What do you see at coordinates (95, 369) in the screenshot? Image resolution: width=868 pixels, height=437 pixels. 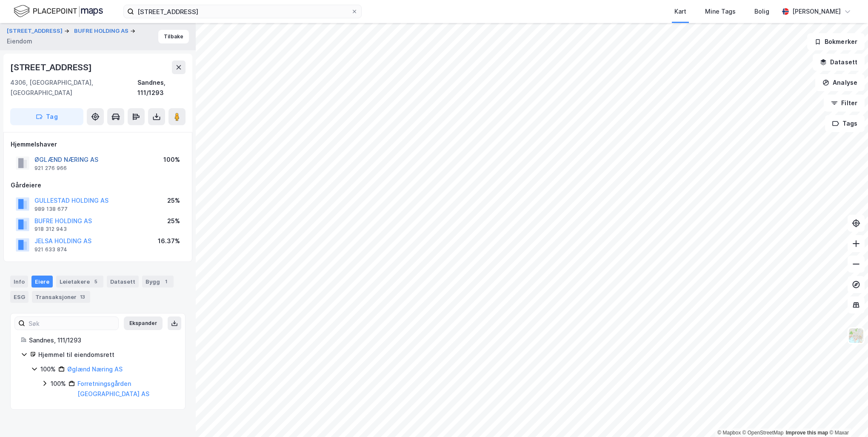 I see `a: Øglænd Næring AS` at bounding box center [95, 369].